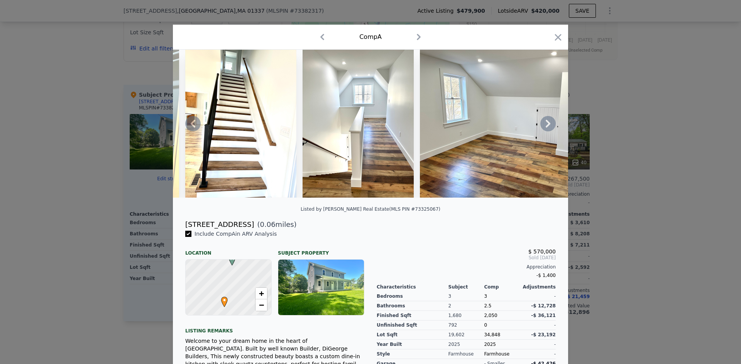 The width and height of the screenshot is (741, 364). I want to click on div: Location, so click(228, 250).